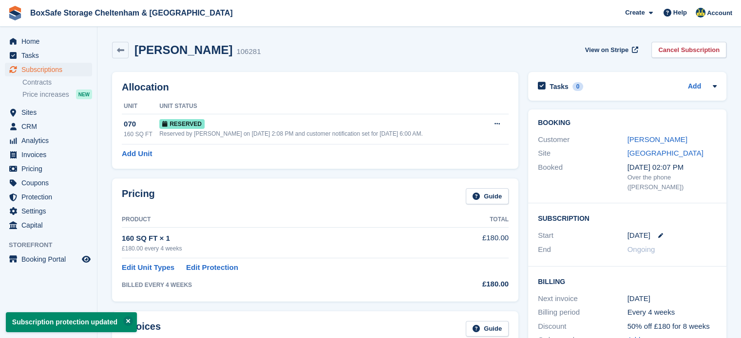  I want to click on span: Sites, so click(51, 112).